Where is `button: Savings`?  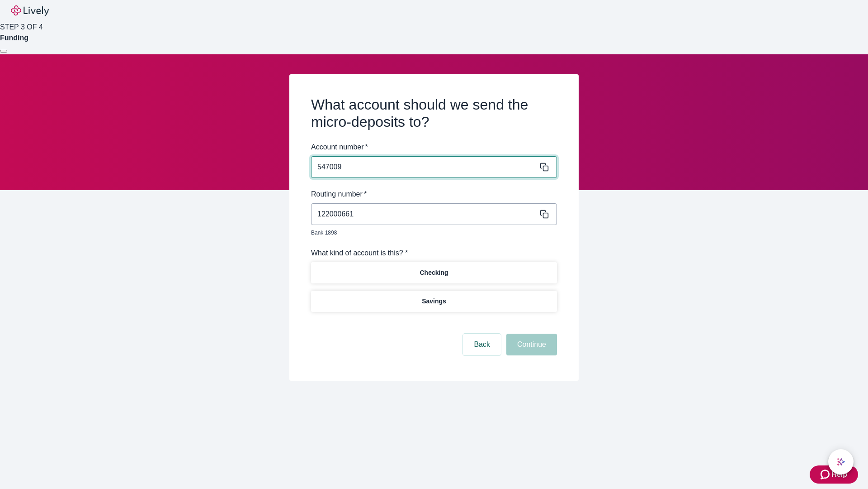 button: Savings is located at coordinates (434, 301).